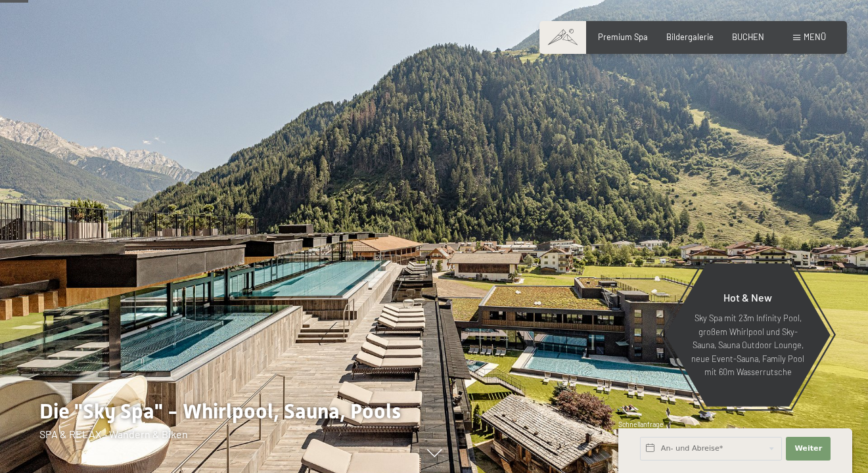 This screenshot has height=473, width=868. I want to click on a: BUCHEN, so click(748, 36).